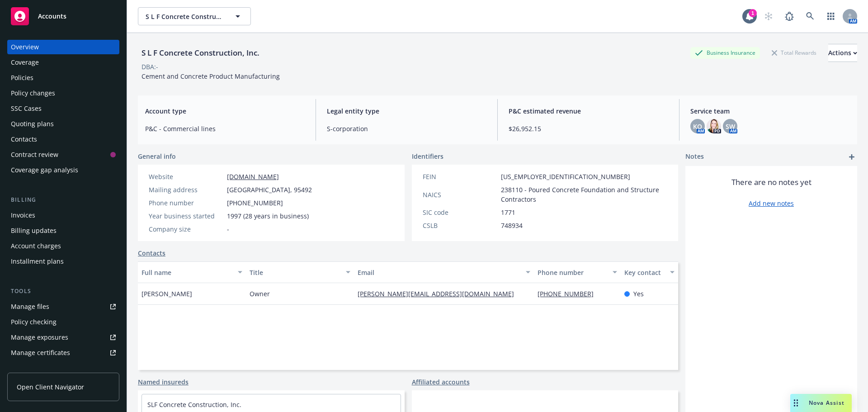 This screenshot has height=412, width=868. I want to click on span: There are no notes yet, so click(772, 183).